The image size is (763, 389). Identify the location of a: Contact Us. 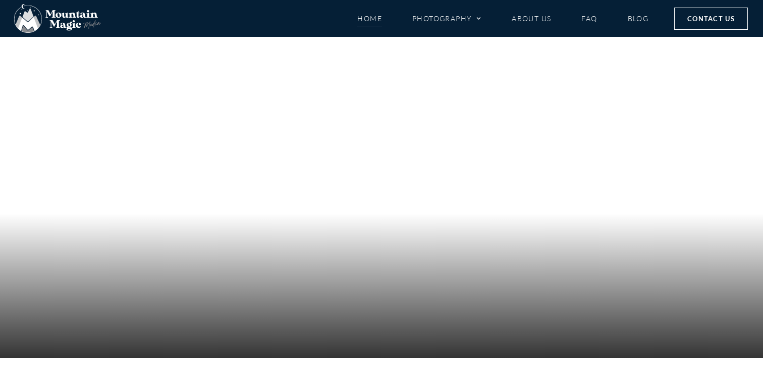
(711, 19).